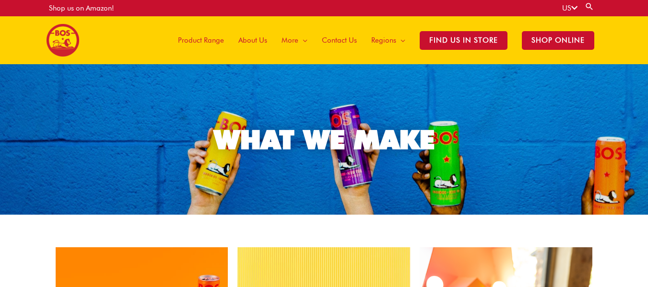  What do you see at coordinates (558, 40) in the screenshot?
I see `a: SHOP ONLINE` at bounding box center [558, 40].